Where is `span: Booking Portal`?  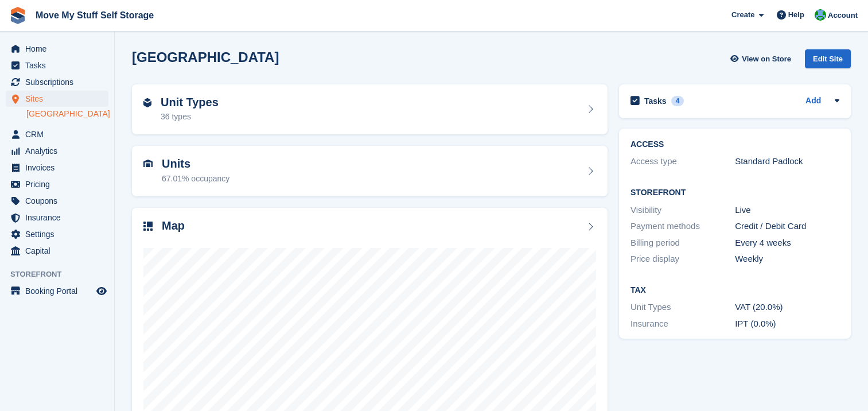 span: Booking Portal is located at coordinates (60, 291).